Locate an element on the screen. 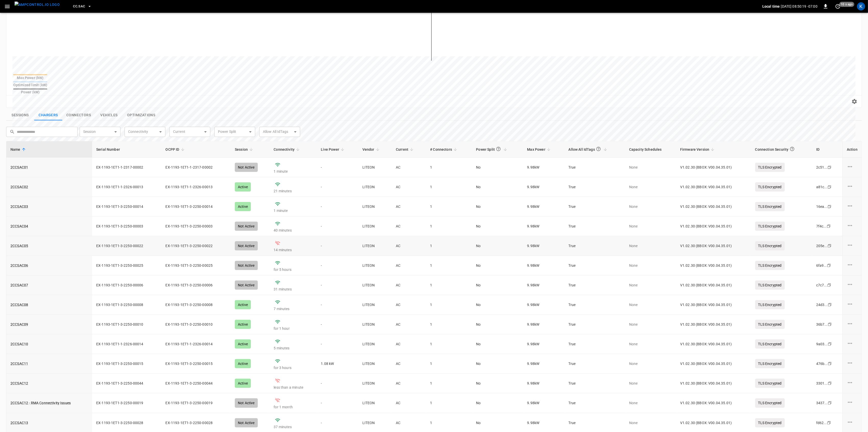 This screenshot has width=868, height=432. span: Allow All IdTags is located at coordinates (589, 149).